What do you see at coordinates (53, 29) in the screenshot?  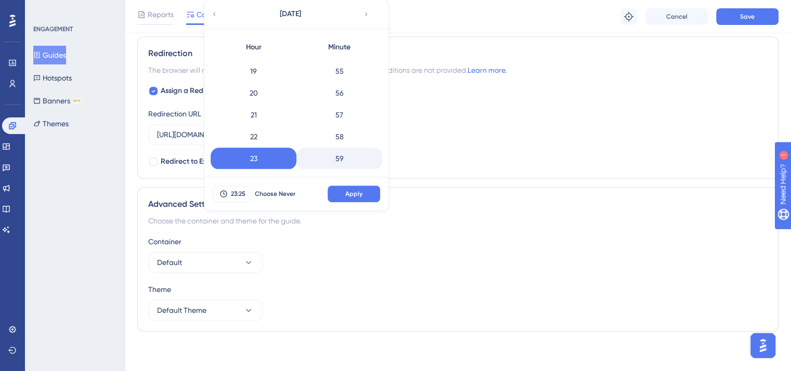 I see `div: ENGAGEMENT` at bounding box center [53, 29].